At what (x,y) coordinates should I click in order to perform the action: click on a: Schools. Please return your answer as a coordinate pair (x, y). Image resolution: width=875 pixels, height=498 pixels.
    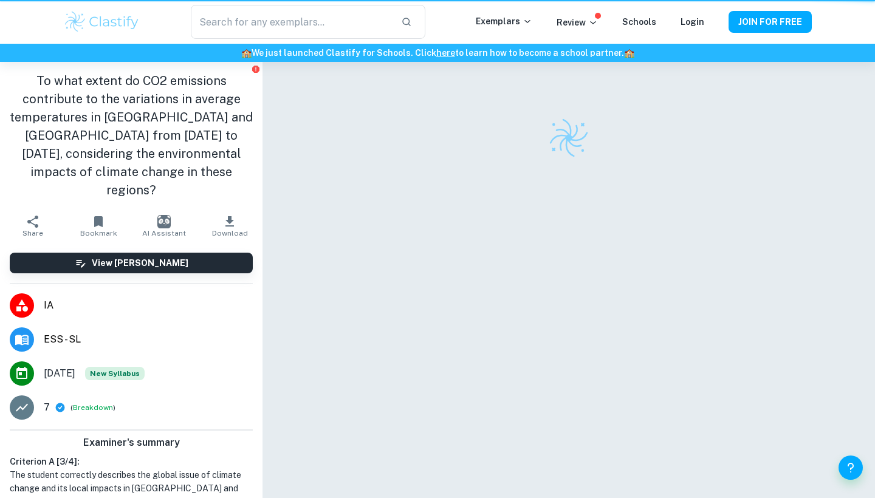
    Looking at the image, I should click on (639, 22).